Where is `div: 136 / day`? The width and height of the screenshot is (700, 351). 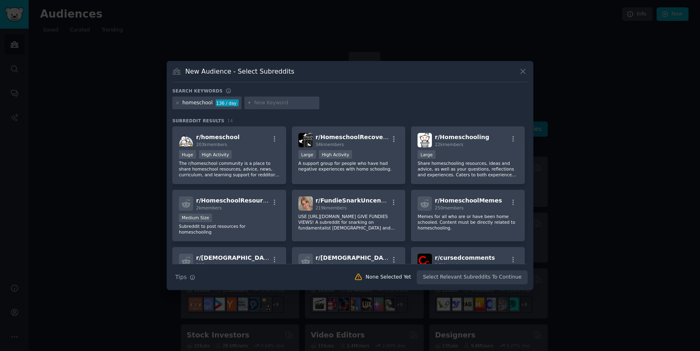
div: 136 / day is located at coordinates (227, 103).